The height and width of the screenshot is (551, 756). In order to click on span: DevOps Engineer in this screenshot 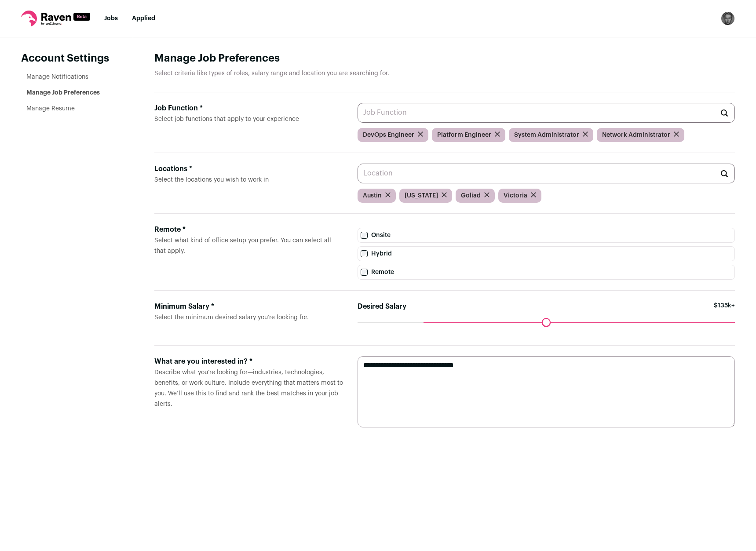, I will do `click(388, 135)`.